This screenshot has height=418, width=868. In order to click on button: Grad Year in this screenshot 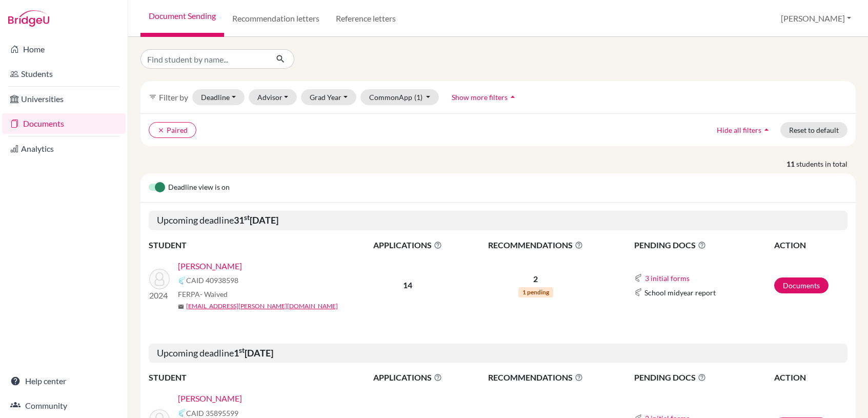, I will do `click(329, 97)`.